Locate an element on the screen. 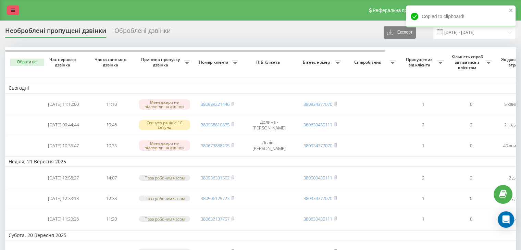  td: 14:07 is located at coordinates (111, 178).